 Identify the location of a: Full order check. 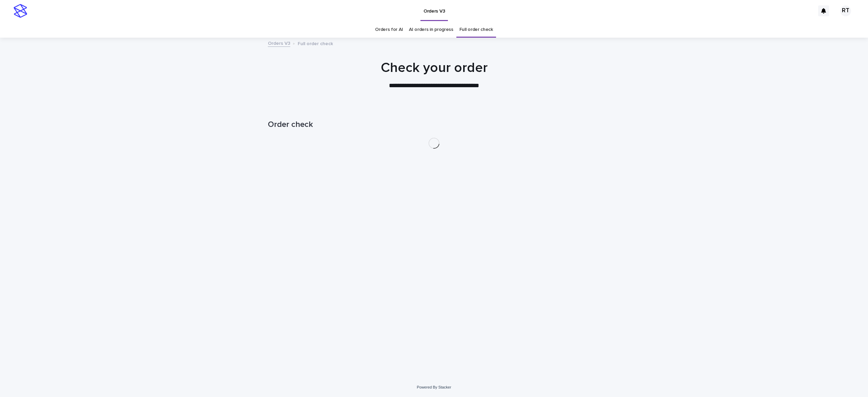
(476, 30).